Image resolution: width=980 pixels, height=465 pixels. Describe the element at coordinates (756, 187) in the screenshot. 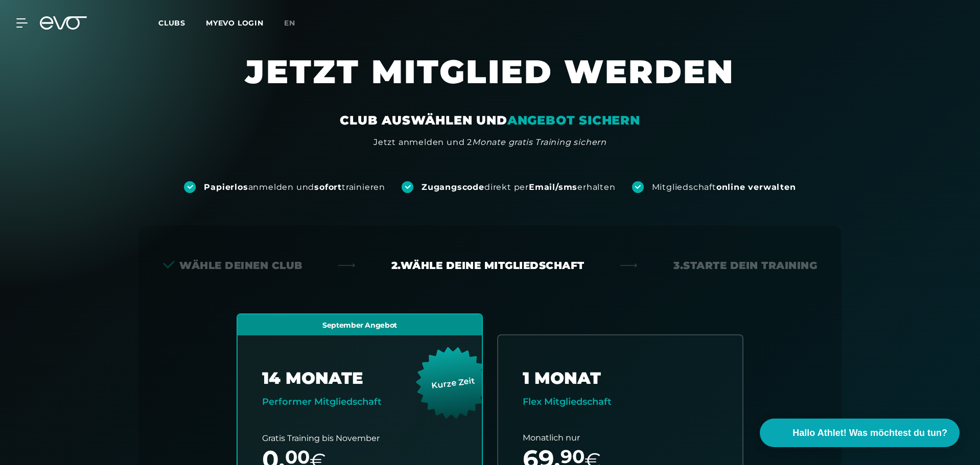

I see `strong: online verwalten` at that location.